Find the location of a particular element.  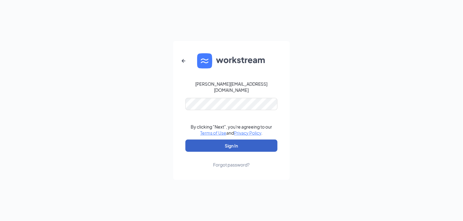

div: Forgot password? is located at coordinates (231, 165).